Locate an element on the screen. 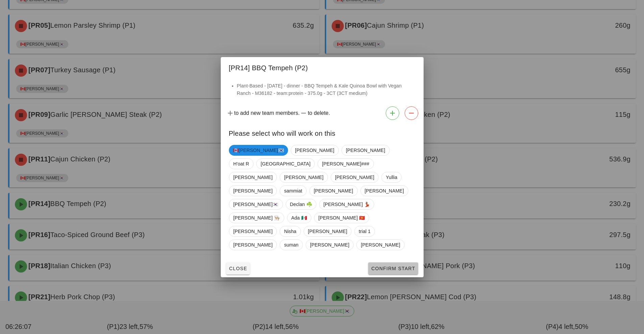 This screenshot has height=334, width=644. span: Confirm Start is located at coordinates (393, 268).